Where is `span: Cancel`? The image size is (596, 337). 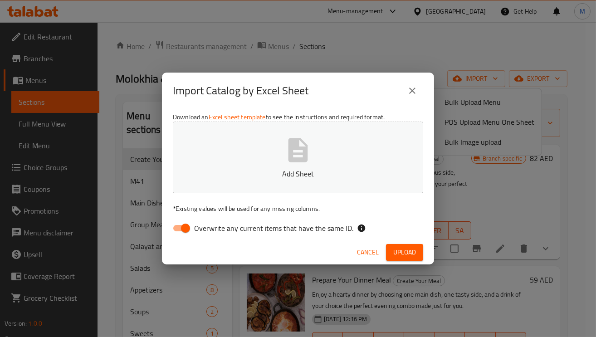
span: Cancel is located at coordinates (368, 252).